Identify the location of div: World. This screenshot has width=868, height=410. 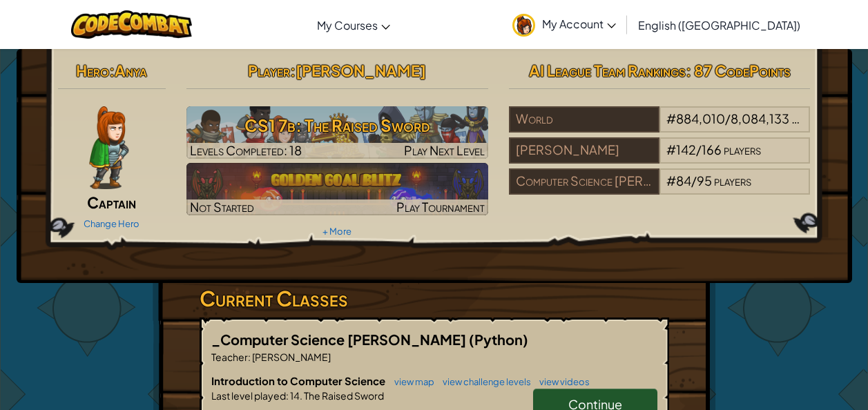
(584, 120).